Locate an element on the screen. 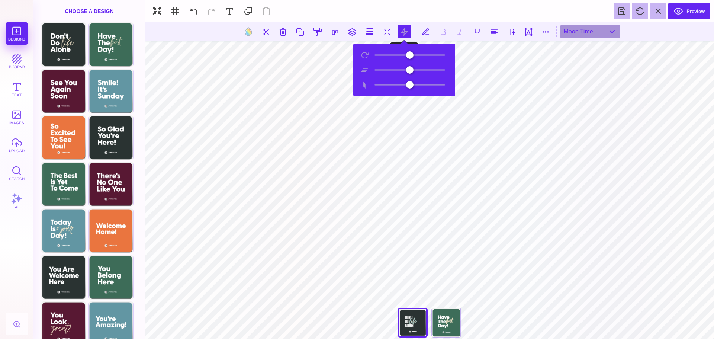 Image resolution: width=714 pixels, height=339 pixels. button: images is located at coordinates (17, 117).